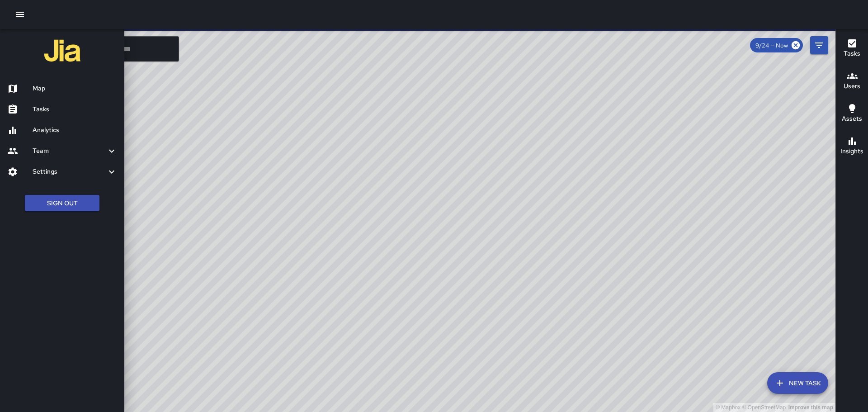 The height and width of the screenshot is (412, 868). What do you see at coordinates (852, 86) in the screenshot?
I see `h6: Users` at bounding box center [852, 86].